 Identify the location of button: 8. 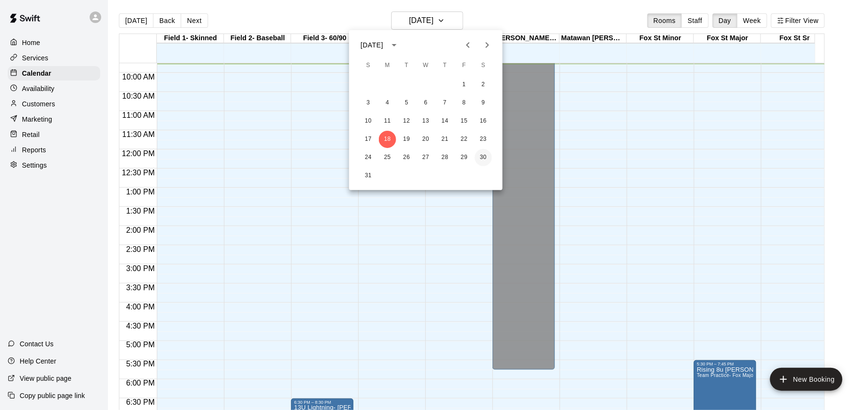
(464, 103).